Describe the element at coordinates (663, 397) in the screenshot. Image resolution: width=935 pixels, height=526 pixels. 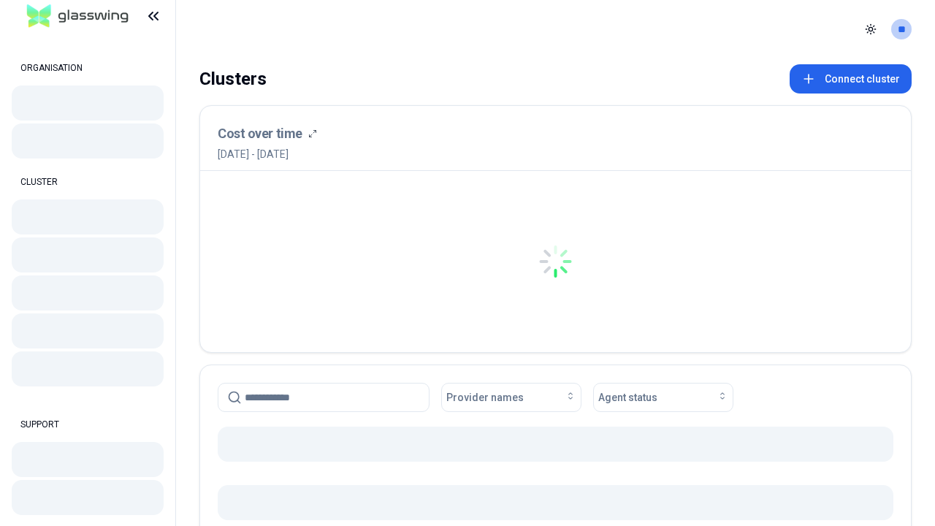
I see `button: Agent status` at that location.